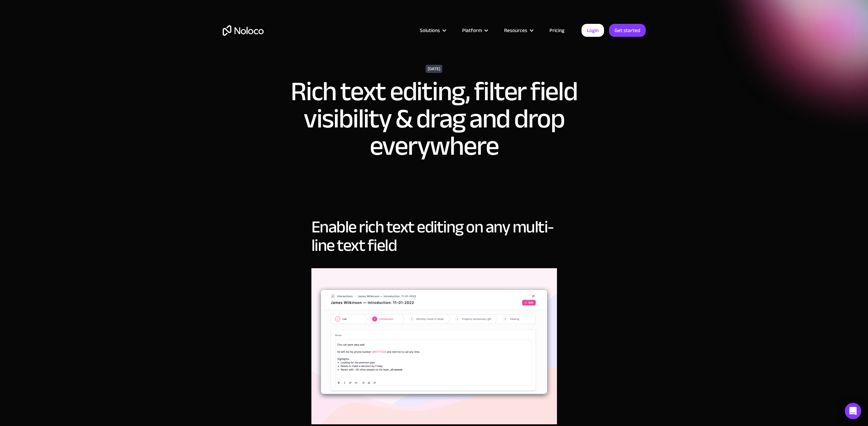 The image size is (868, 426). I want to click on a: Get started, so click(627, 30).